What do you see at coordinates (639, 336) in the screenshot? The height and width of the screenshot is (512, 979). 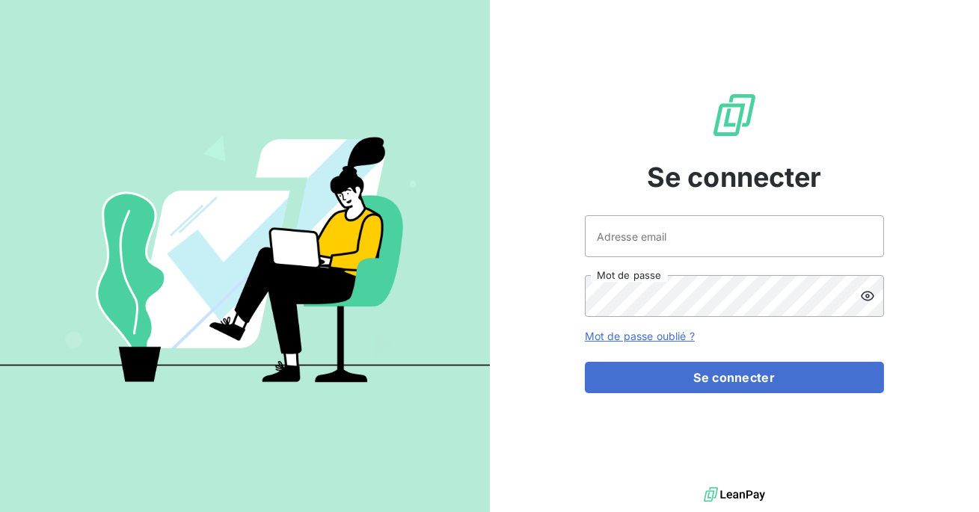 I see `a: Mot de passe oublié ?` at bounding box center [639, 336].